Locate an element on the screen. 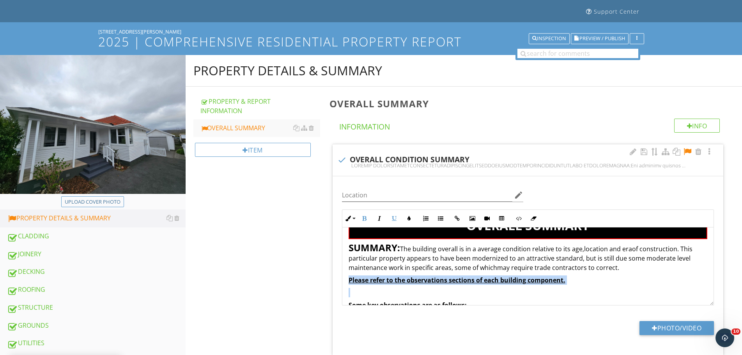 The image size is (742, 355). u: Some key observations are as follows: is located at coordinates (407, 305).